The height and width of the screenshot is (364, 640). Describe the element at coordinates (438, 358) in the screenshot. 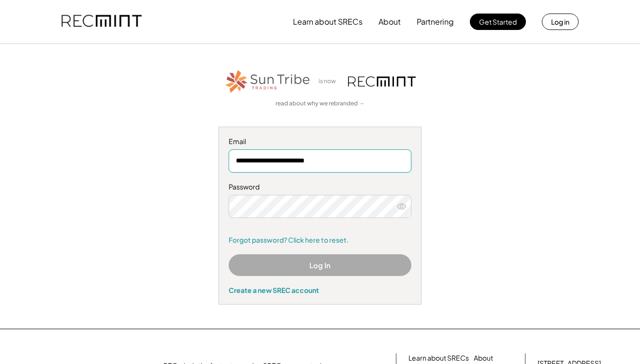

I see `a: Learn about SRECs` at that location.